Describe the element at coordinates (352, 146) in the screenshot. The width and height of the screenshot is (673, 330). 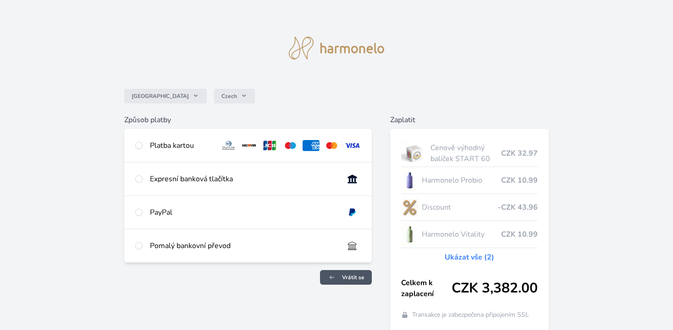
I see `img: visa.svg` at that location.